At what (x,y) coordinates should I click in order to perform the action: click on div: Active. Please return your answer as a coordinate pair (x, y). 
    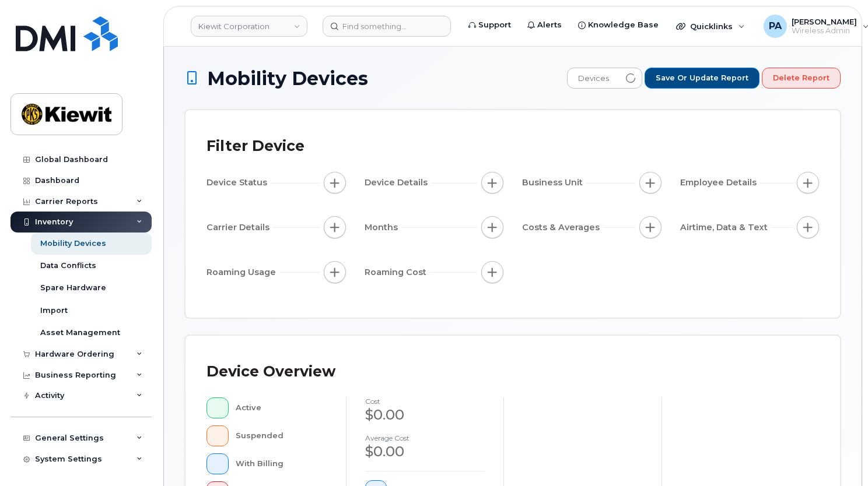
    Looking at the image, I should click on (281, 408).